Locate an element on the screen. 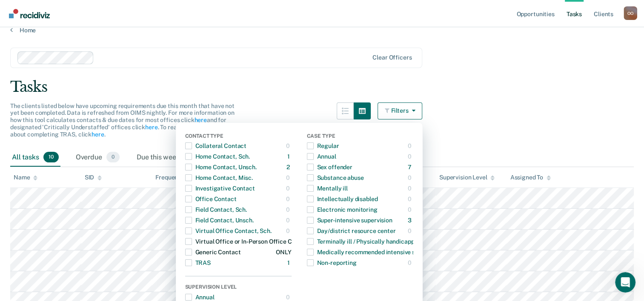  div: Mentally ill is located at coordinates (328, 188).